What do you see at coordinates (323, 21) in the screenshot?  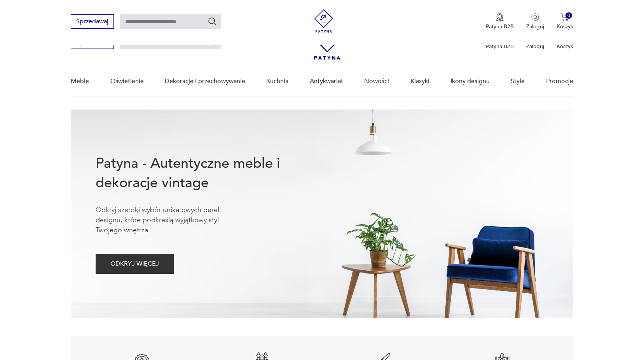 I see `img: Patyna - sklep z meblami i dekoracjami vintage` at bounding box center [323, 21].